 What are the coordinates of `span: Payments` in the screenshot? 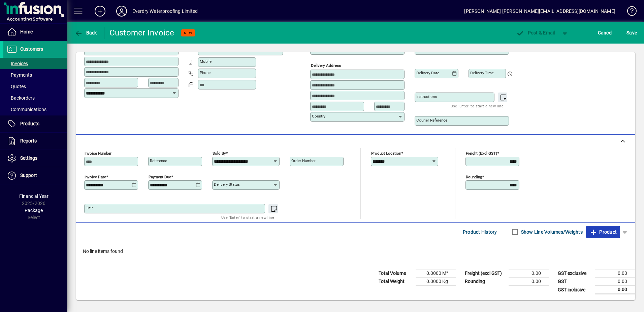 It's located at (20, 75).